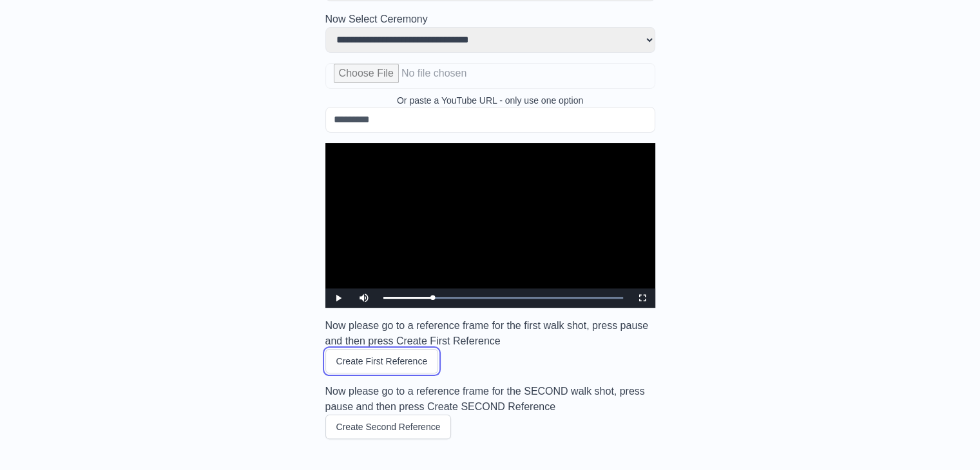  I want to click on h2: Now Select Ceremony, so click(490, 19).